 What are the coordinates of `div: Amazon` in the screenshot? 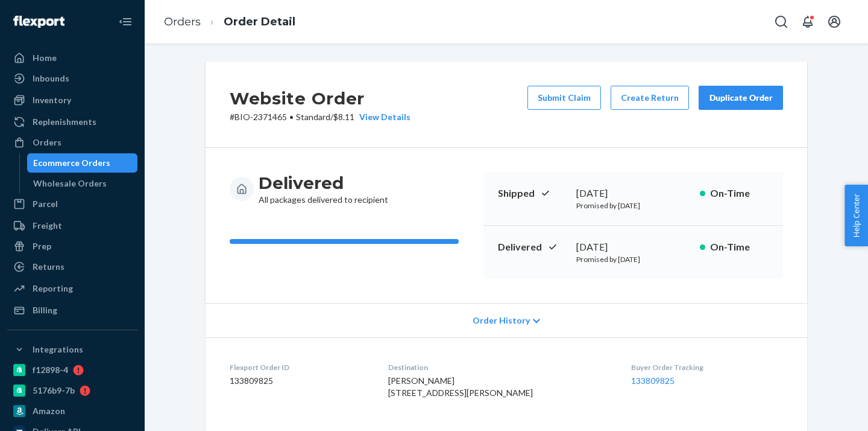 It's located at (49, 411).